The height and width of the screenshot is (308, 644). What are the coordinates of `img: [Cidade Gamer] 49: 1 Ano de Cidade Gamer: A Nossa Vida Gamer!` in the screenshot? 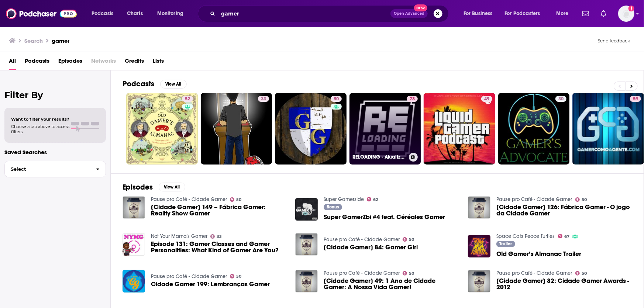 It's located at (306, 281).